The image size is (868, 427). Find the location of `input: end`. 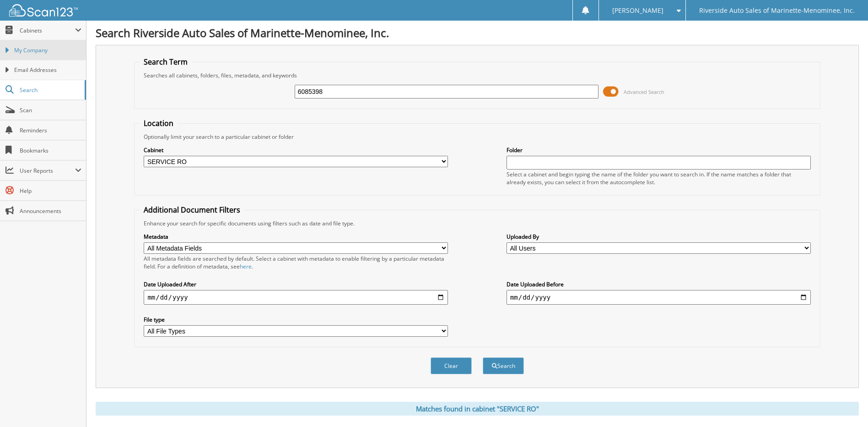

input: end is located at coordinates (658, 297).